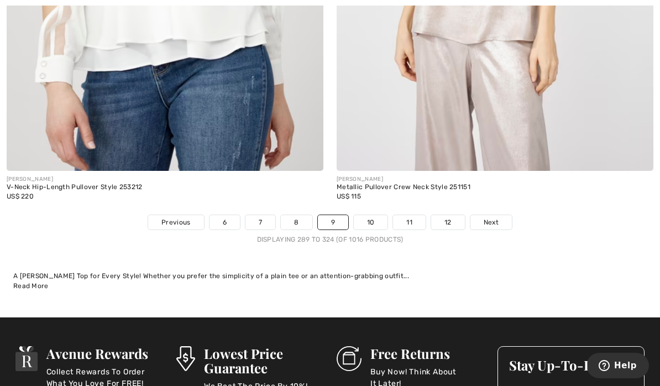 The height and width of the screenshot is (386, 660). Describe the element at coordinates (349, 196) in the screenshot. I see `span: US$ 115` at that location.